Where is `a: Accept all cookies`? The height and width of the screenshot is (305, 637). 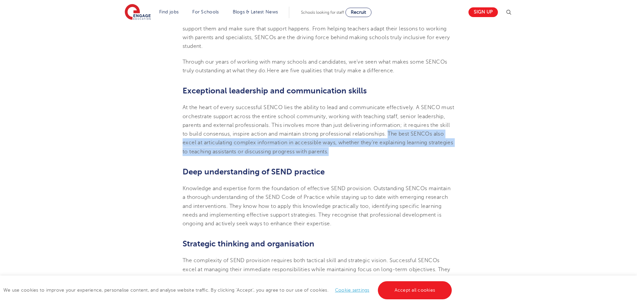 a: Accept all cookies is located at coordinates (415, 290).